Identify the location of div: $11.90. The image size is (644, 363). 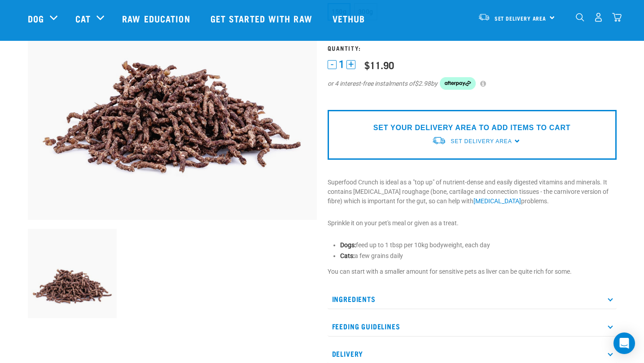
(379, 65).